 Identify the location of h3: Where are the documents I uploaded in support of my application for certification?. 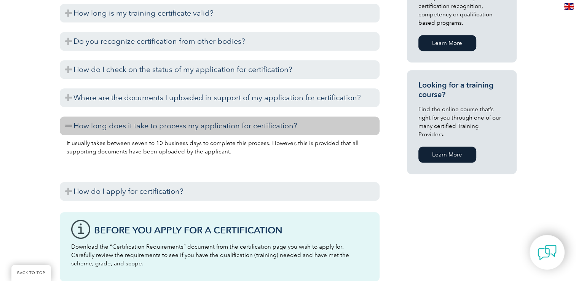
(220, 97).